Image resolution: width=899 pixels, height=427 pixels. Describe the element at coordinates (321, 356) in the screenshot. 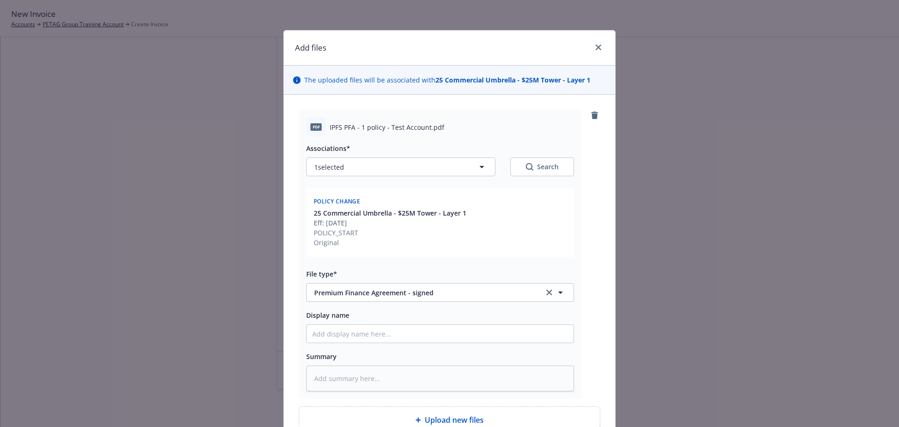

I see `span: Summary` at that location.